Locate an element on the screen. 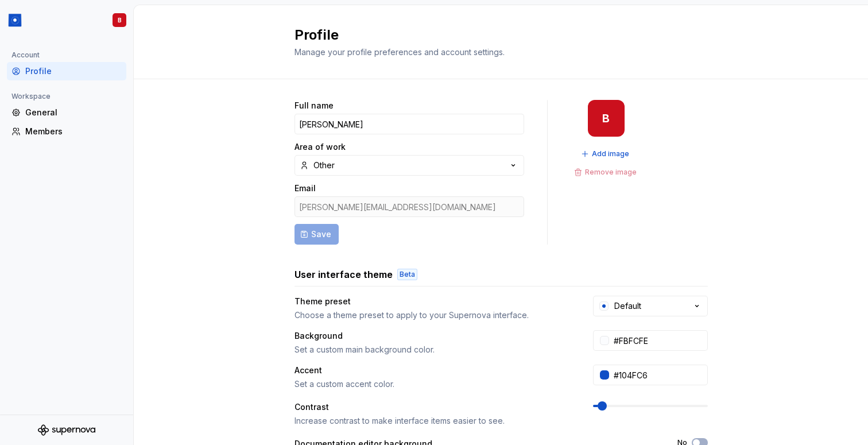  h3: User interface theme is located at coordinates (344, 275).